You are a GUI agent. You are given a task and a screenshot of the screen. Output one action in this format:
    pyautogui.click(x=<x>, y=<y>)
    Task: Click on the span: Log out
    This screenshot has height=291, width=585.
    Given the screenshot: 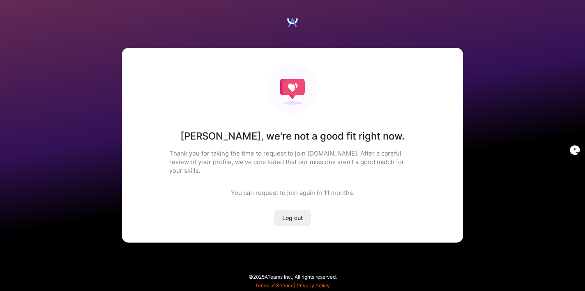 What is the action you would take?
    pyautogui.click(x=292, y=218)
    